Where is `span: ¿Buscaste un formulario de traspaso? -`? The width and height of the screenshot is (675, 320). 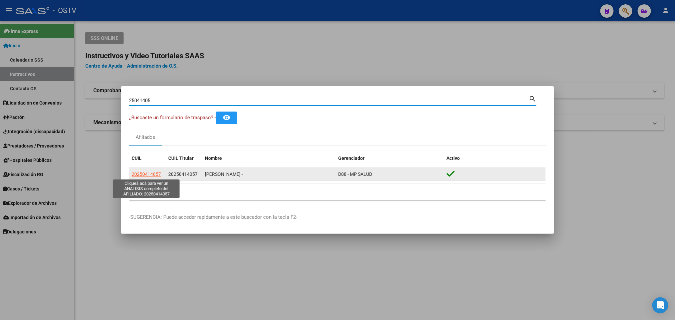
span: ¿Buscaste un formulario de traspaso? - is located at coordinates (172, 118).